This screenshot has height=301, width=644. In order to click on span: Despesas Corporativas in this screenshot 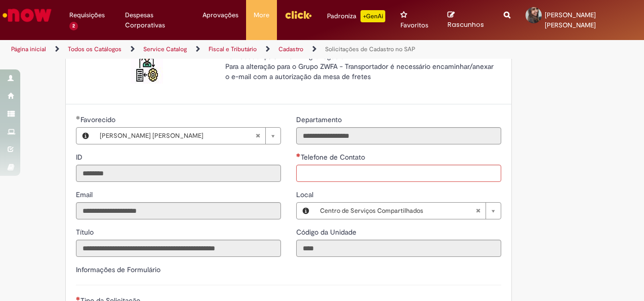, I will do `click(157, 20)`.